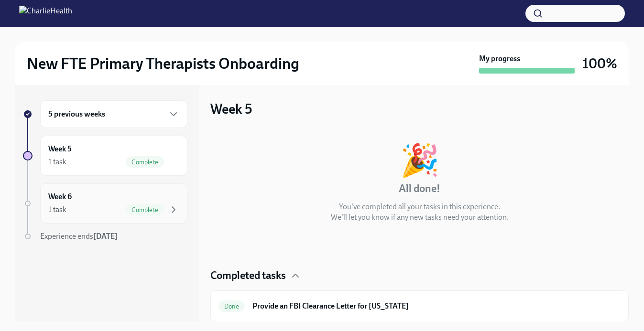 This screenshot has height=331, width=644. What do you see at coordinates (419, 207) in the screenshot?
I see `p: You've completed all your tasks in this experience.` at bounding box center [419, 207].